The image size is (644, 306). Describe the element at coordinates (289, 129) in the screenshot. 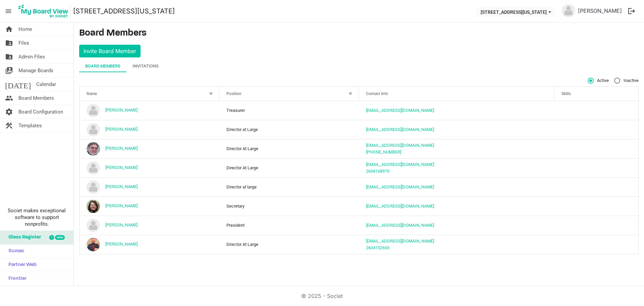

I see `td: Director at Large column header Position` at that location.